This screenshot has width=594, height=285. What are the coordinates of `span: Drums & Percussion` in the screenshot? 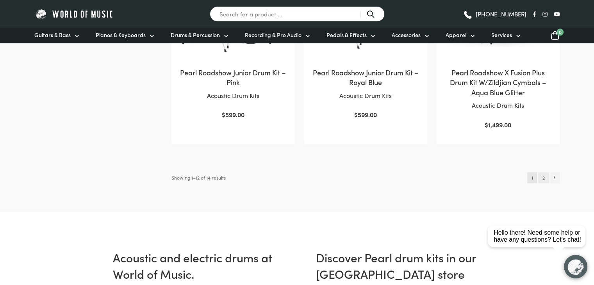 It's located at (195, 35).